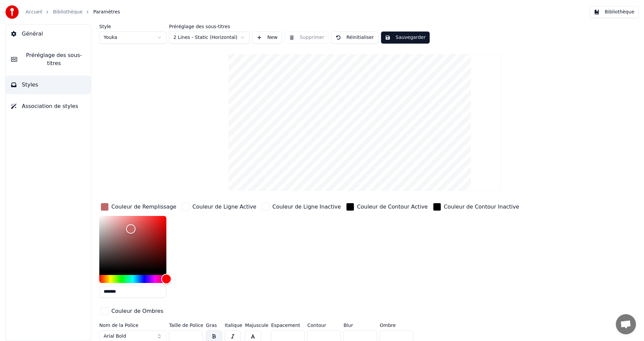 The width and height of the screenshot is (644, 341). What do you see at coordinates (48, 106) in the screenshot?
I see `button: Association de styles` at bounding box center [48, 106].